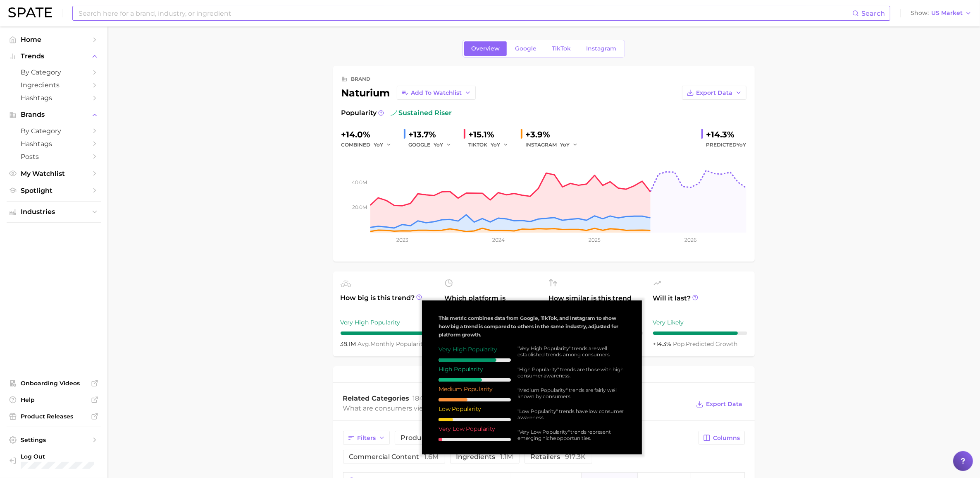 This screenshot has width=980, height=478. I want to click on span: Trends, so click(54, 56).